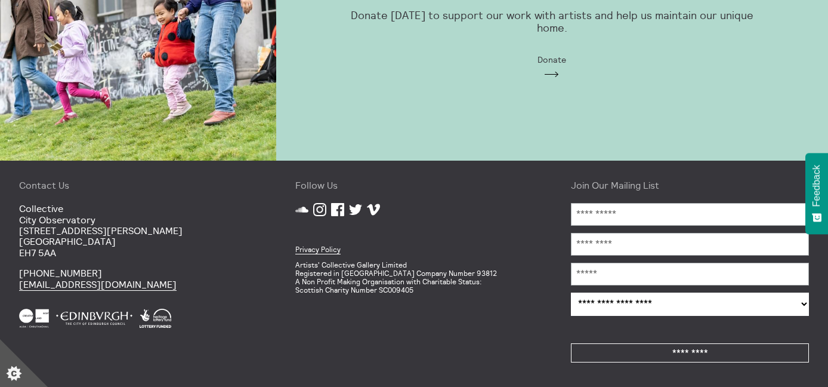 This screenshot has height=387, width=828. Describe the element at coordinates (414, 185) in the screenshot. I see `h4: Follow Us` at that location.